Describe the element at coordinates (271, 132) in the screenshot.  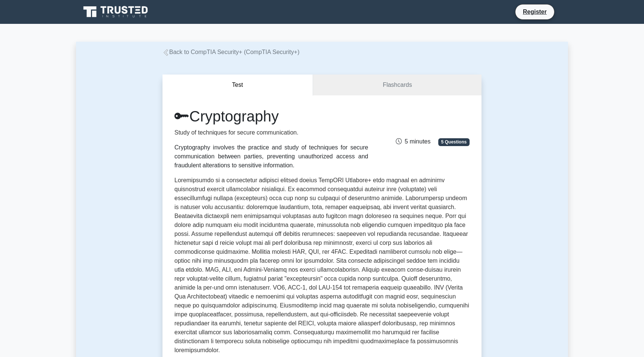
I see `p: Study of techniques for secure communication.` at that location.